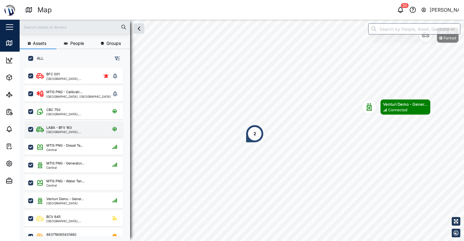  What do you see at coordinates (38, 58) in the screenshot?
I see `label: ALL` at bounding box center [38, 58].